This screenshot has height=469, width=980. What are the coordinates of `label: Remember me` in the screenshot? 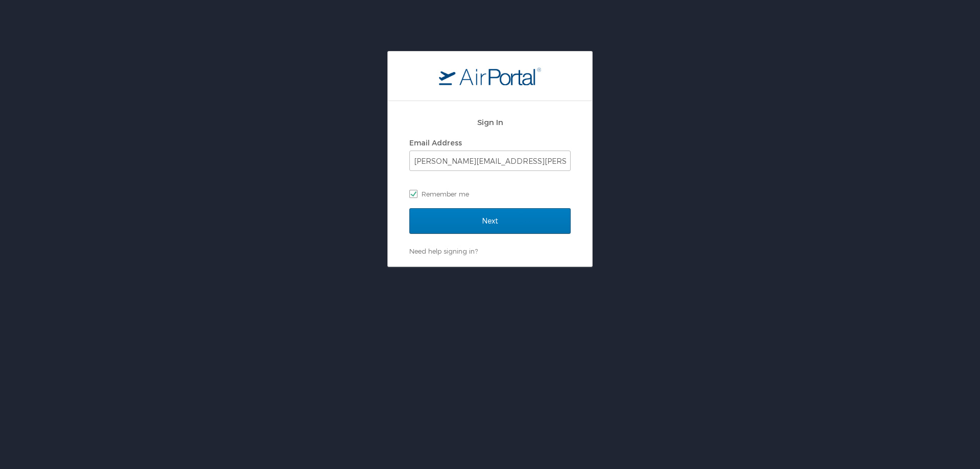 It's located at (490, 194).